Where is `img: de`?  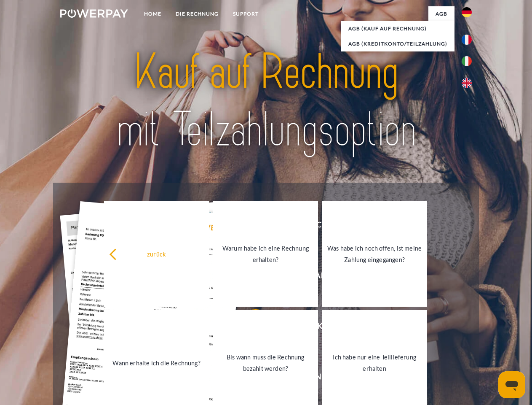
img: de is located at coordinates (467, 12).